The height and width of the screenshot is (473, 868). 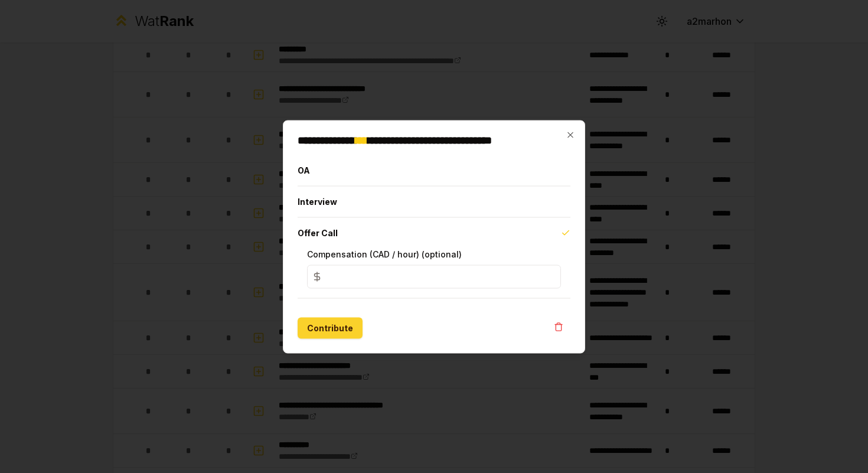 I want to click on button: Interview, so click(x=434, y=202).